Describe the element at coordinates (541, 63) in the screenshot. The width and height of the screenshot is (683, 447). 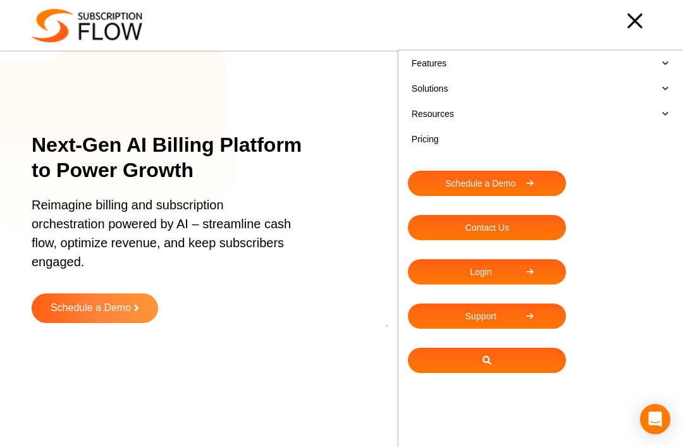
I see `a: Features` at that location.